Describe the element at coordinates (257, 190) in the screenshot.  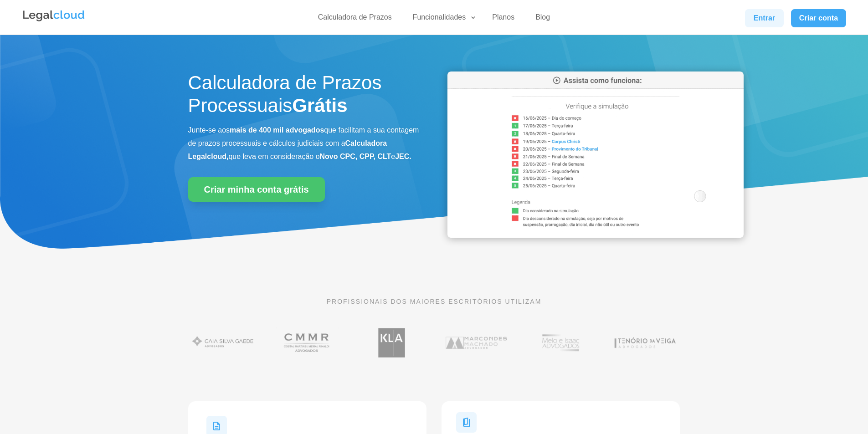
I see `a: Criar minha conta grátis` at that location.